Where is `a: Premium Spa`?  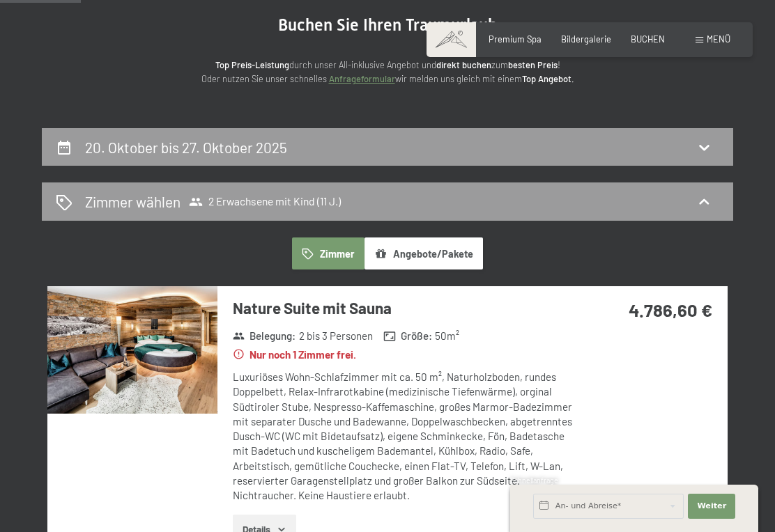 a: Premium Spa is located at coordinates (515, 39).